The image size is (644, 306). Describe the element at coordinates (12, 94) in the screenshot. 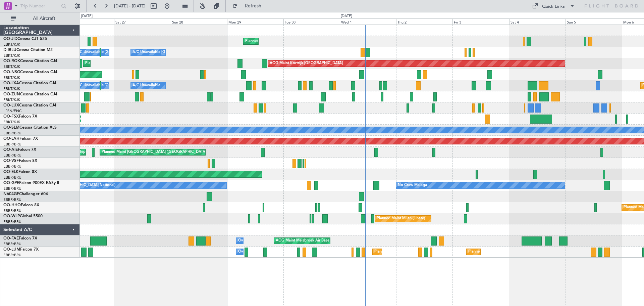

I see `span: OO-ZUN` at that location.